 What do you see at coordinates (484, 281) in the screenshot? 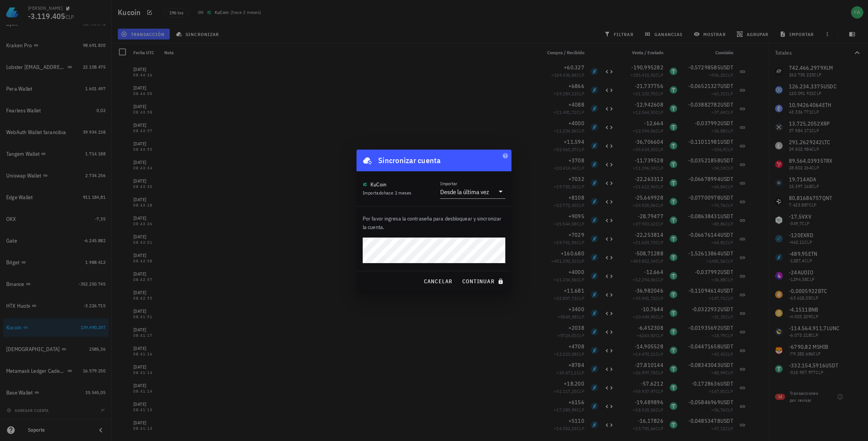
I see `span: continuar` at bounding box center [484, 281].